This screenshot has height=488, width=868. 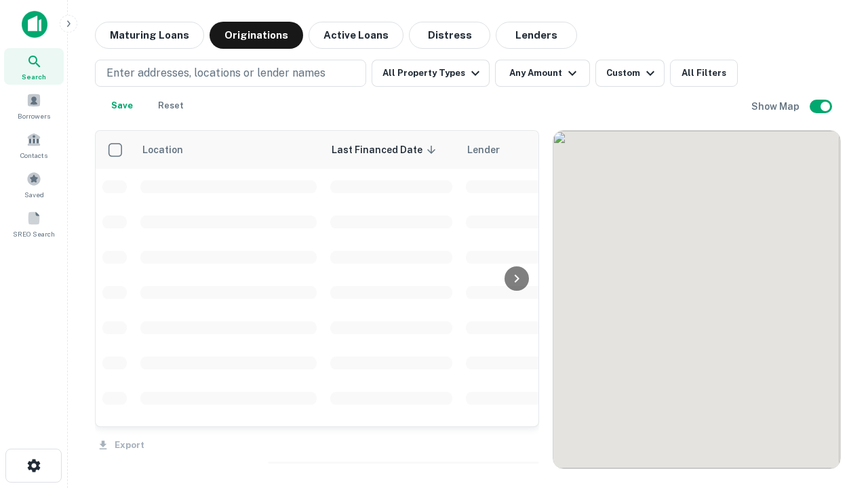 What do you see at coordinates (171, 150) in the screenshot?
I see `span: Location` at bounding box center [171, 150].